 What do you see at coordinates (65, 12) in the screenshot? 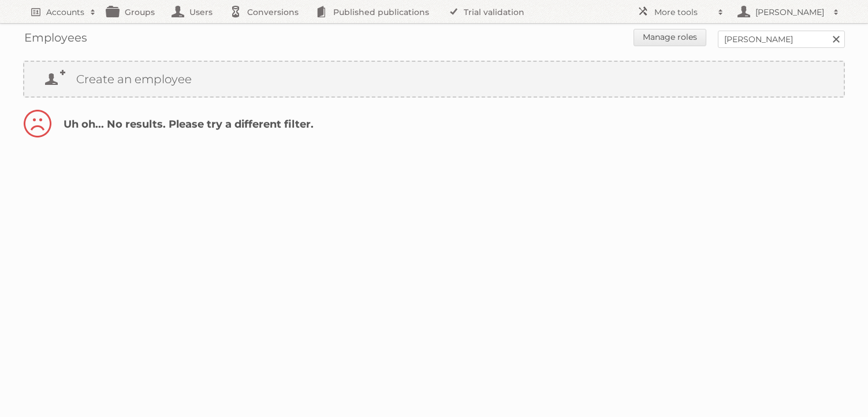
I see `h2: Accounts` at bounding box center [65, 12].